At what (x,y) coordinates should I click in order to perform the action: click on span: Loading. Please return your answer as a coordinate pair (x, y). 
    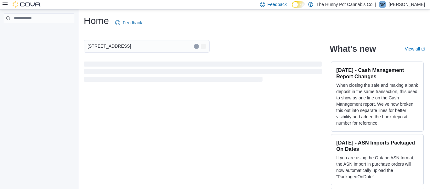
    Looking at the image, I should click on (203, 73).